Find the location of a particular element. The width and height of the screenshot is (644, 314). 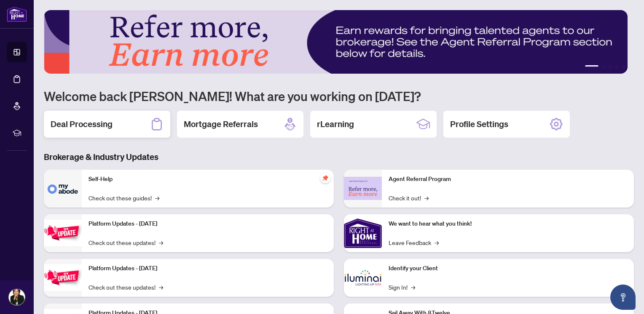

button: 3 is located at coordinates (610, 67).